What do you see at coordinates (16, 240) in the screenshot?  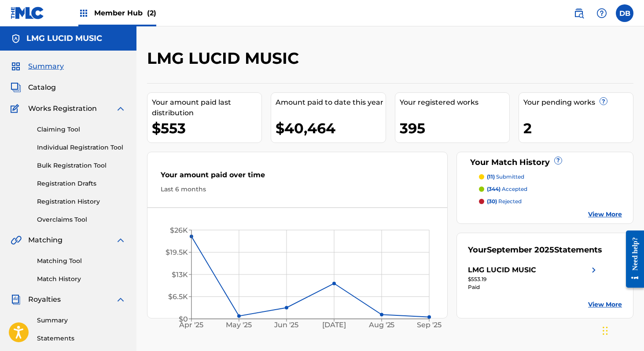 I see `img: Matching` at bounding box center [16, 240].